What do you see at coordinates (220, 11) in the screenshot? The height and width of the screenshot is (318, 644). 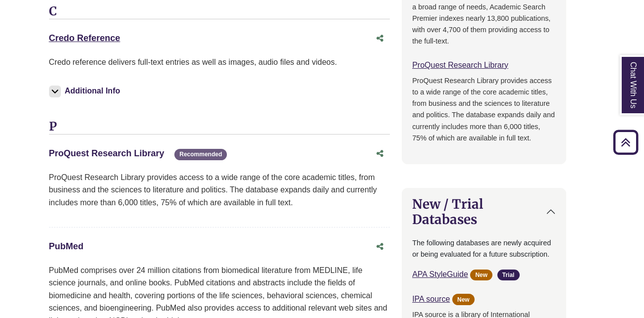 I see `h3: C` at bounding box center [220, 11].